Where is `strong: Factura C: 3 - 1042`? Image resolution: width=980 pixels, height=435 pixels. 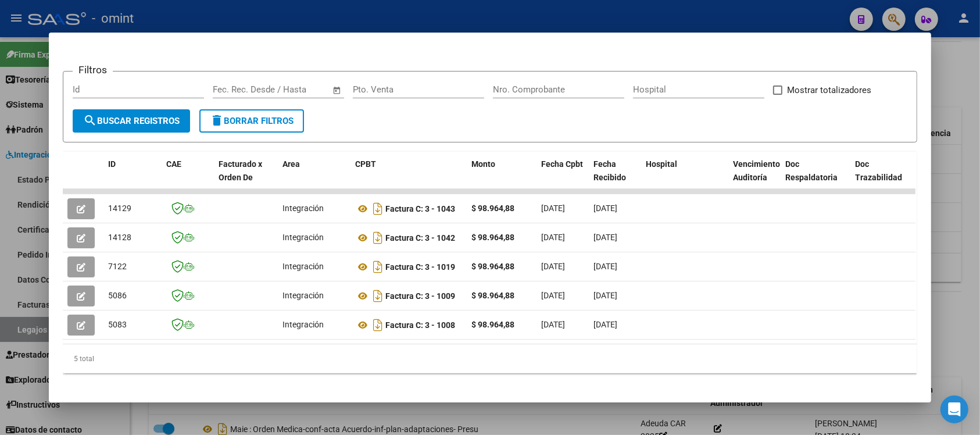
strong: Factura C: 3 - 1042 is located at coordinates (420, 238).